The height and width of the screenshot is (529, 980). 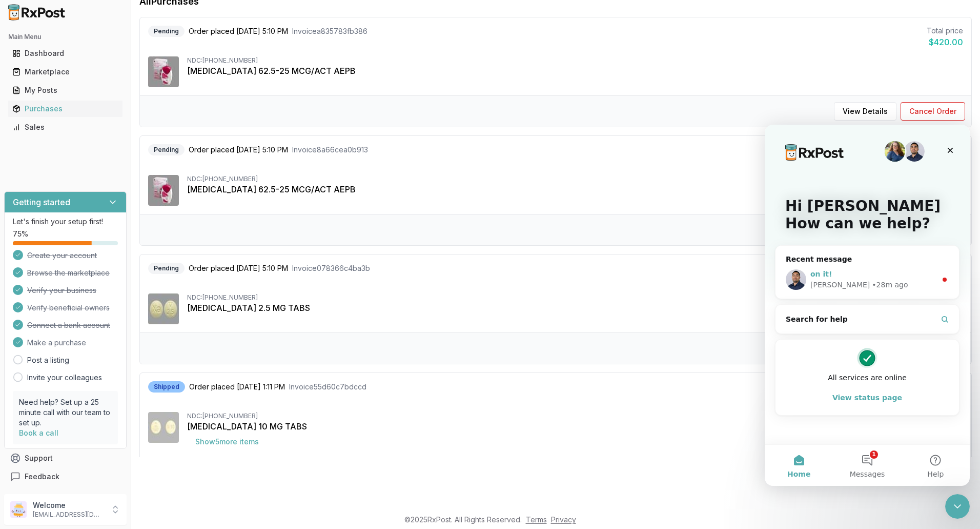 What do you see at coordinates (130, 26) in the screenshot?
I see `img: Profile image for Bobbie` at bounding box center [130, 26].